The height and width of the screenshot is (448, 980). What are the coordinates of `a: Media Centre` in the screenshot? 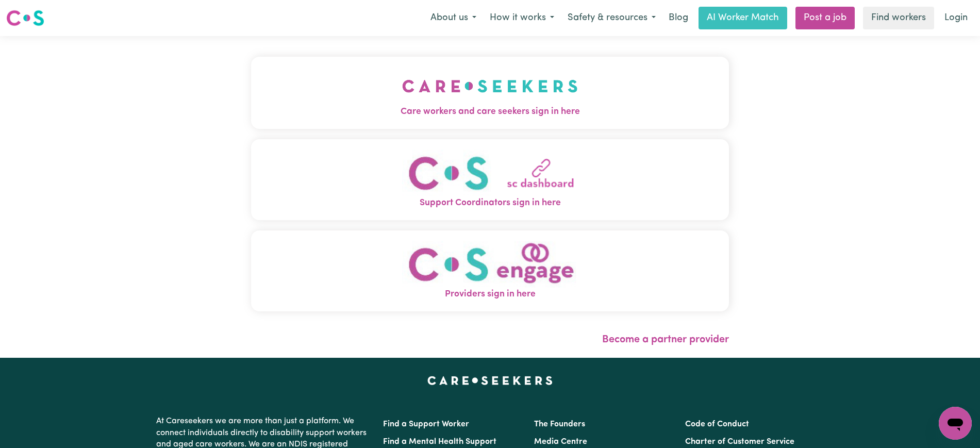 It's located at (561, 442).